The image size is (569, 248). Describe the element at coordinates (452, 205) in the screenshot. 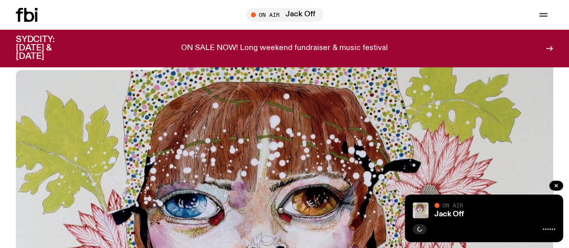

I see `span: On Air` at that location.